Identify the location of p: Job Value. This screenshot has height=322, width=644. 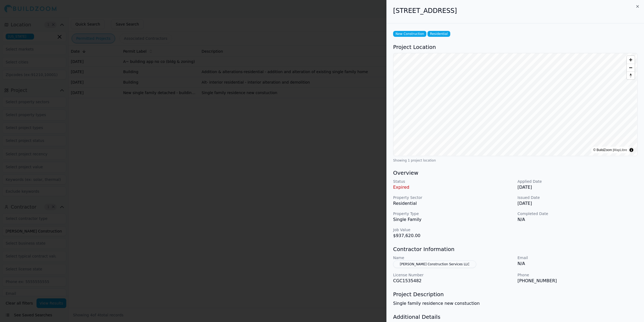
(453, 230).